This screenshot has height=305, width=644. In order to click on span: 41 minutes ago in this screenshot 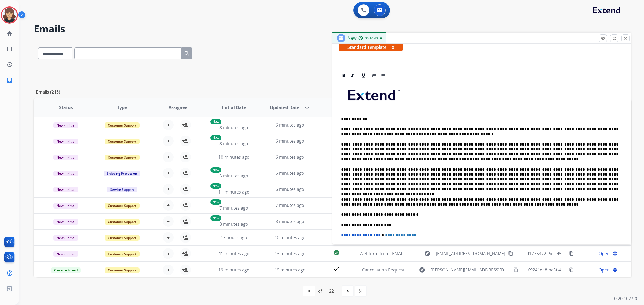, I will do `click(234, 254)`.